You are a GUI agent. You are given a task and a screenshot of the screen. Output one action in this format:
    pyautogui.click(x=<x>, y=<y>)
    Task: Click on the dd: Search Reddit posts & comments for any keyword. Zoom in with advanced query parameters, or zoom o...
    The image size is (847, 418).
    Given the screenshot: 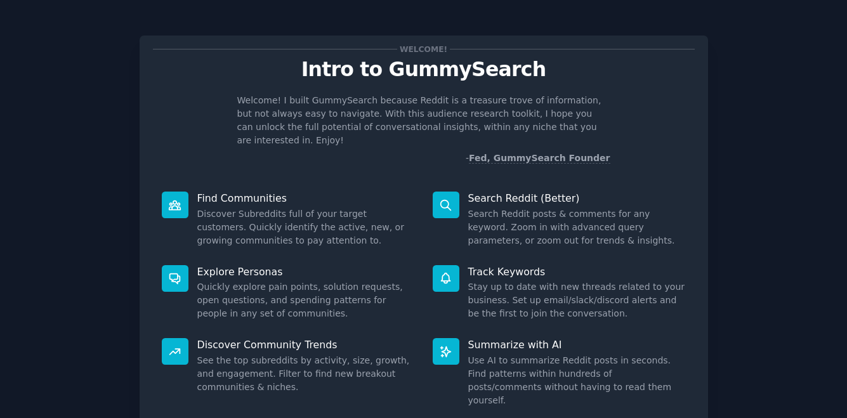 What is the action you would take?
    pyautogui.click(x=577, y=227)
    